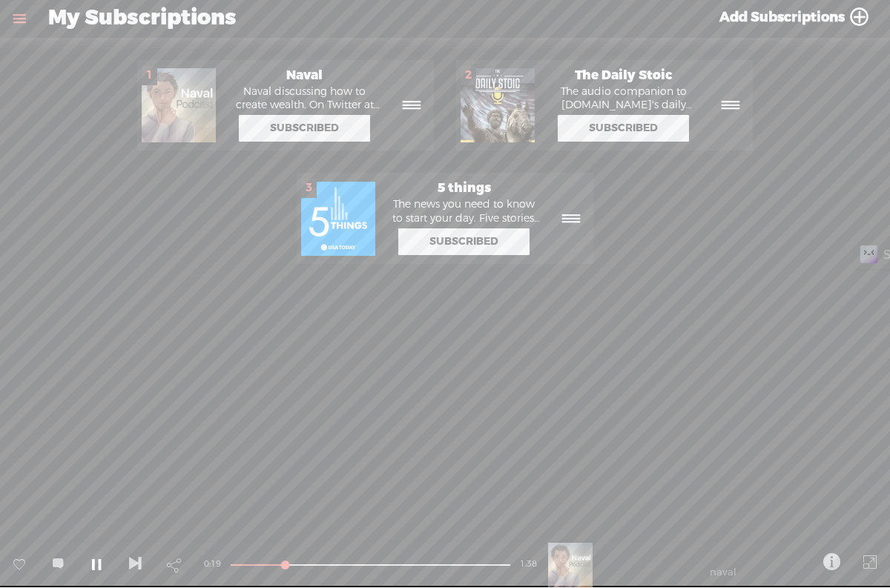 This screenshot has width=890, height=588. What do you see at coordinates (305, 76) in the screenshot?
I see `span: Naval` at bounding box center [305, 76].